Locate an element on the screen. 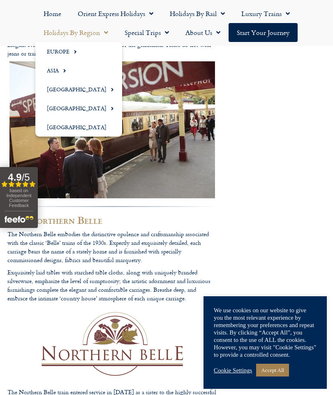  a: Holidays by Region is located at coordinates (76, 33).